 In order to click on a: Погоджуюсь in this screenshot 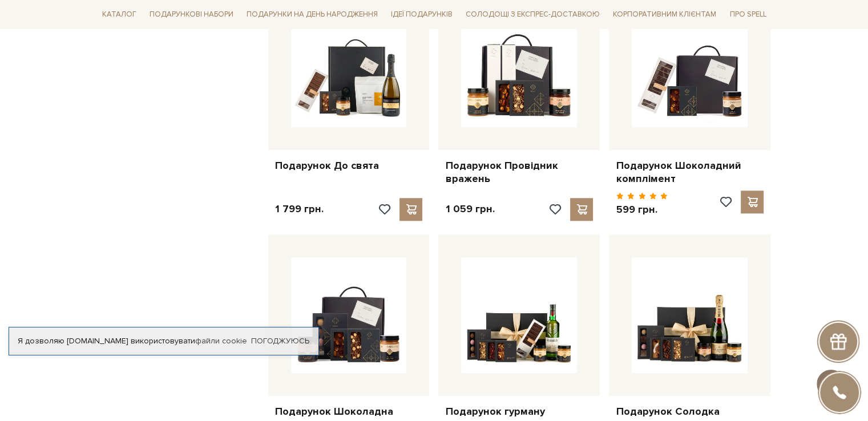, I will do `click(280, 341)`.